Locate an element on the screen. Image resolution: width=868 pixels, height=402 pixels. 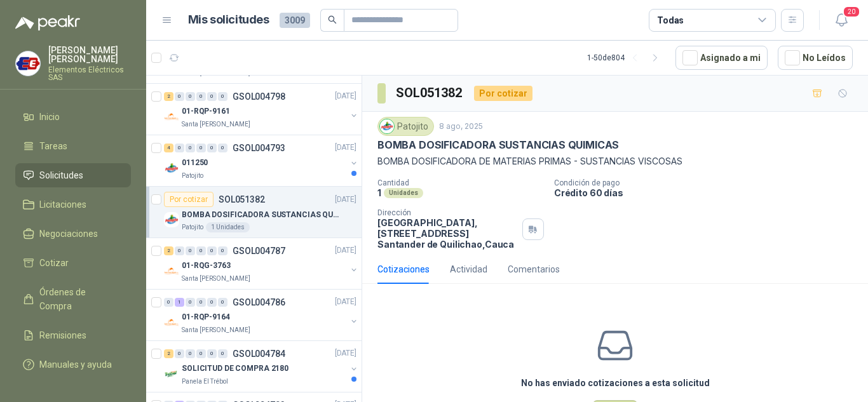
span: 3009 is located at coordinates (295, 21).